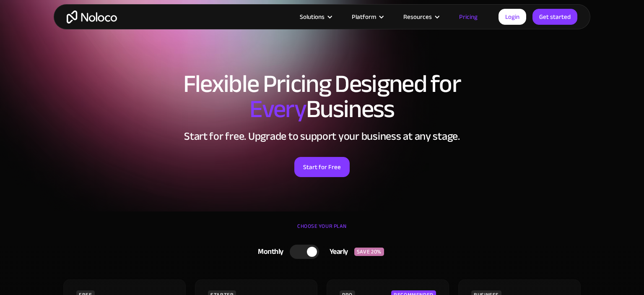 The image size is (644, 295). Describe the element at coordinates (322, 167) in the screenshot. I see `a: Start for Free` at that location.